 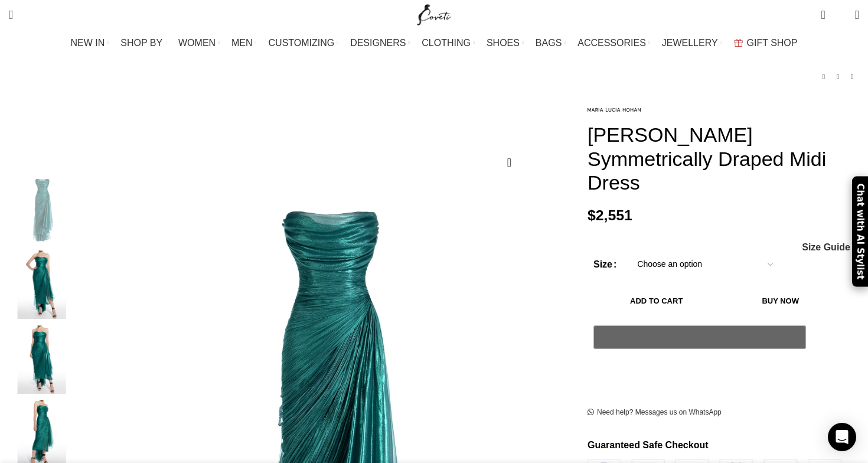 What do you see at coordinates (780, 301) in the screenshot?
I see `button: Buy now` at bounding box center [780, 301].